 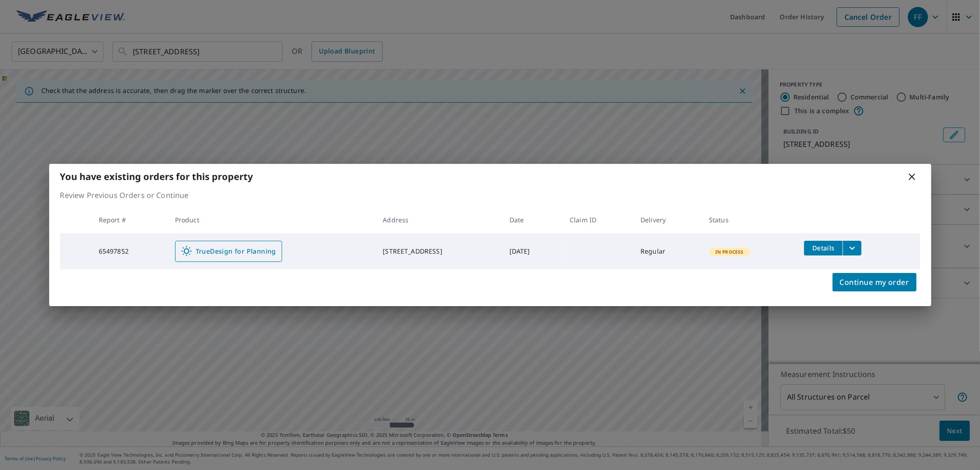 I want to click on button: Continue my order, so click(x=874, y=282).